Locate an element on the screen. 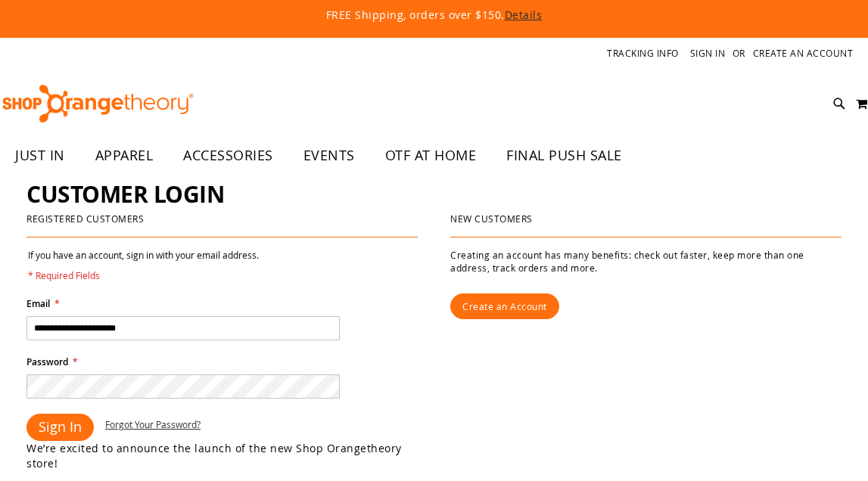 This screenshot has width=868, height=481. a: ACCESSORIES is located at coordinates (228, 156).